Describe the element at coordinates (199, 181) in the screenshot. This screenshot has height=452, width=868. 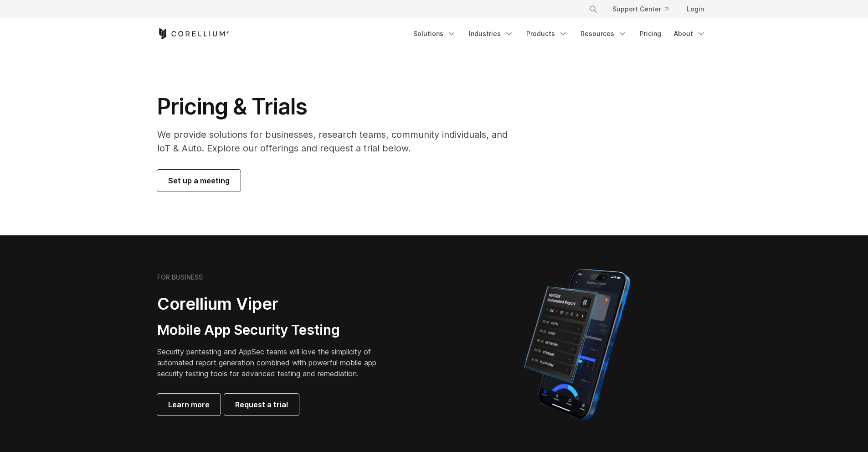
I see `span: Set up a meeting` at that location.